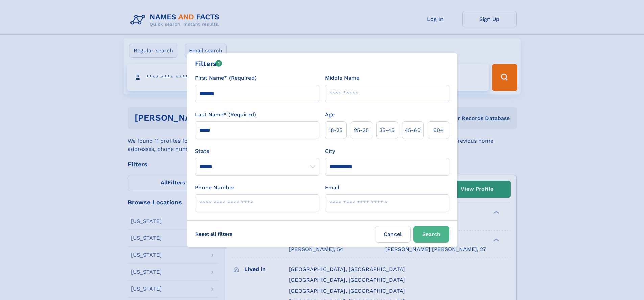 This screenshot has height=300, width=644. What do you see at coordinates (226, 78) in the screenshot?
I see `label: First Name* (Required)` at bounding box center [226, 78].